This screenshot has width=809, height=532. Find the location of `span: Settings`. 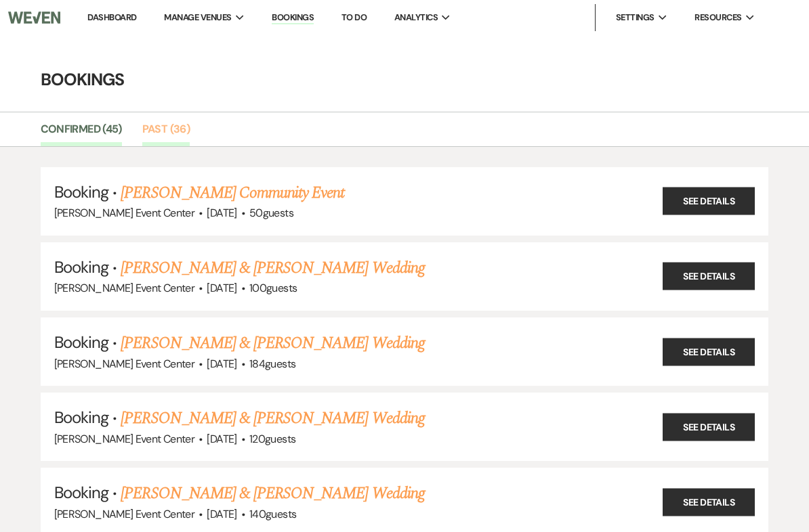

span: Settings is located at coordinates (635, 18).